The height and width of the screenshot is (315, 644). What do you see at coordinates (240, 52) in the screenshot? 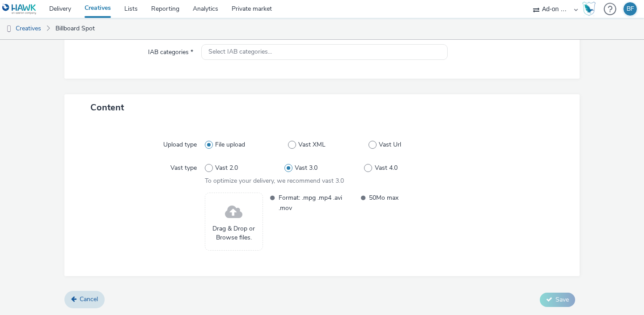
I see `span: Select IAB categories...` at bounding box center [240, 52].